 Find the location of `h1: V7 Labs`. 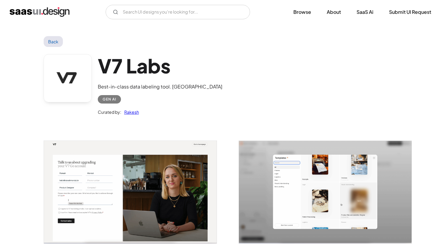

h1: V7 Labs is located at coordinates (160, 66).